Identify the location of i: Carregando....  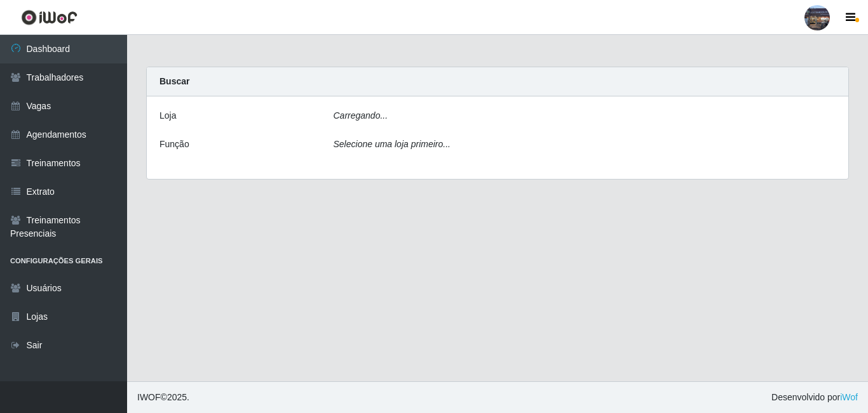
(361, 116).